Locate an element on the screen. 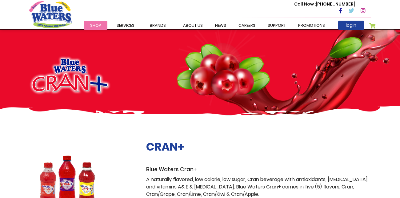 This screenshot has height=198, width=400. h2: CRAN+ is located at coordinates (258, 146).